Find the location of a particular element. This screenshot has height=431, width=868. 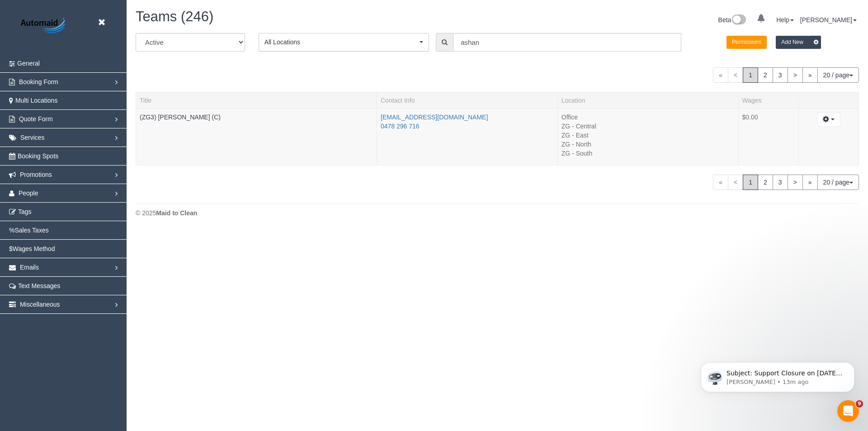

span: Tags is located at coordinates (25, 212).